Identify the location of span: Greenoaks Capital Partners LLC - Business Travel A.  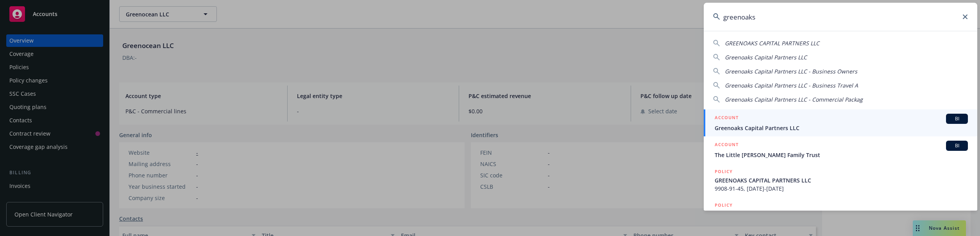
(792, 85).